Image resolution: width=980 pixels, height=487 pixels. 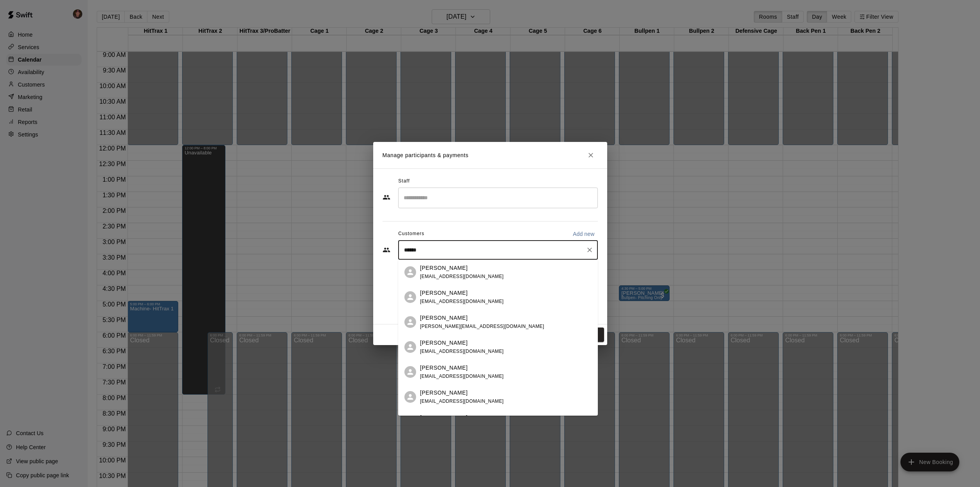 I want to click on p: Add new, so click(x=584, y=234).